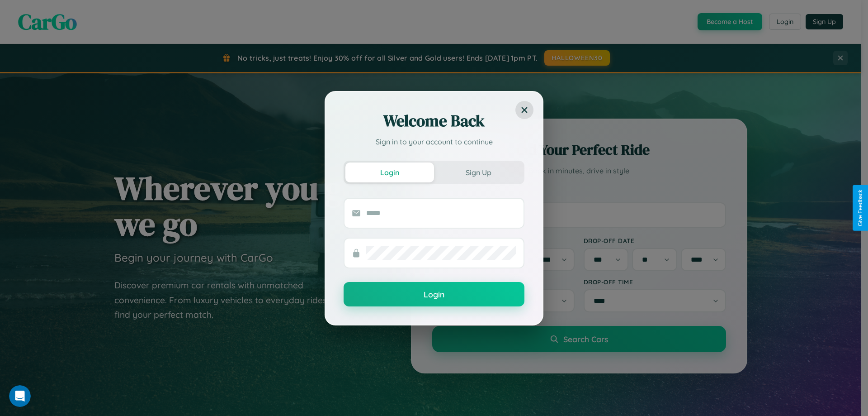 The width and height of the screenshot is (868, 416). What do you see at coordinates (860, 208) in the screenshot?
I see `div: Give Feedback` at bounding box center [860, 208].